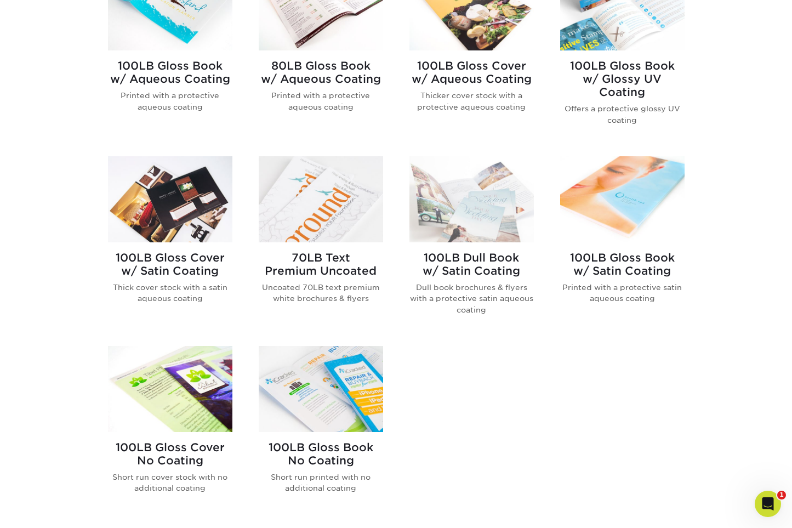 This screenshot has height=528, width=792. What do you see at coordinates (471, 101) in the screenshot?
I see `p: Thicker cover stock with a protective aqueous coating` at bounding box center [471, 101].